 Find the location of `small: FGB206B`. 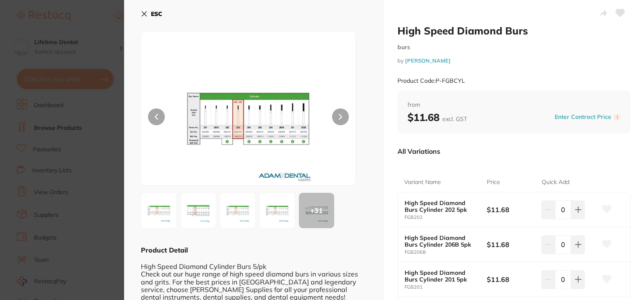

small: FGB206B is located at coordinates (446, 252).